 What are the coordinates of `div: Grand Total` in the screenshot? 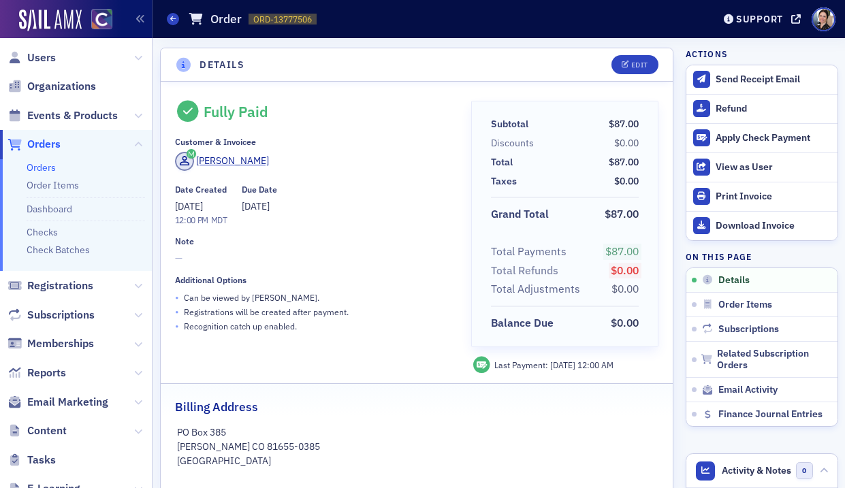 It's located at (520, 215).